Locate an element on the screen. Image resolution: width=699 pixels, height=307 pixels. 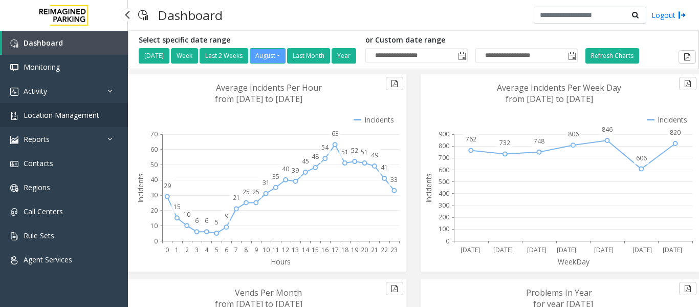
img: logout is located at coordinates (682, 15).